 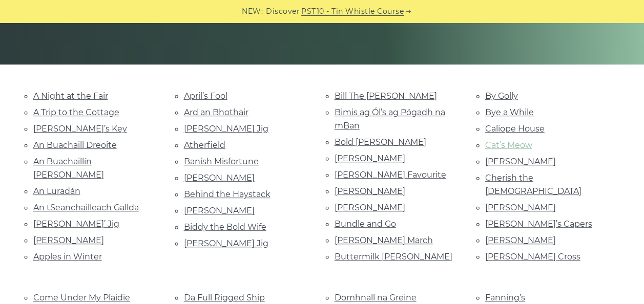 I want to click on a: Bundle and Go, so click(x=366, y=224).